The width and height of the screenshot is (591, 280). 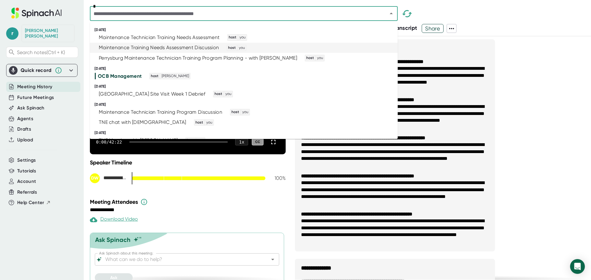 I want to click on div: Dennis Walker, so click(x=108, y=178).